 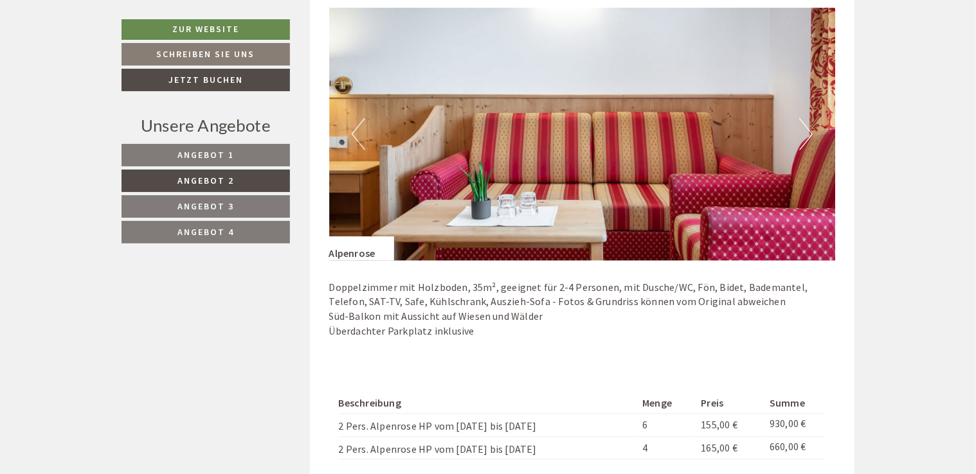 I want to click on td: 660,00 €, so click(x=794, y=449).